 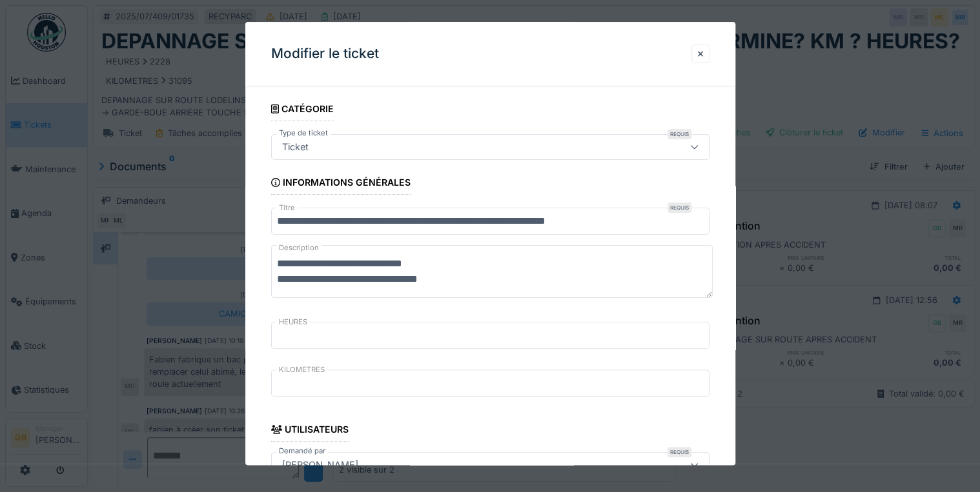 What do you see at coordinates (286, 208) in the screenshot?
I see `label: Titre` at bounding box center [286, 208].